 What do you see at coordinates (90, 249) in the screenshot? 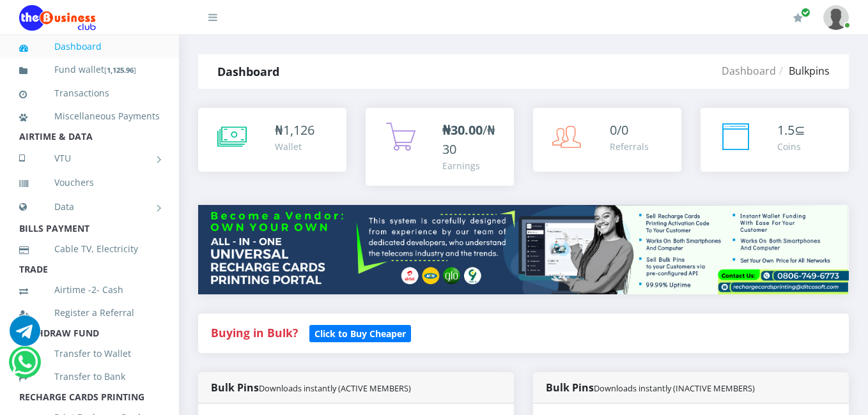
I see `a: Cable TV, Electricity` at bounding box center [90, 249].